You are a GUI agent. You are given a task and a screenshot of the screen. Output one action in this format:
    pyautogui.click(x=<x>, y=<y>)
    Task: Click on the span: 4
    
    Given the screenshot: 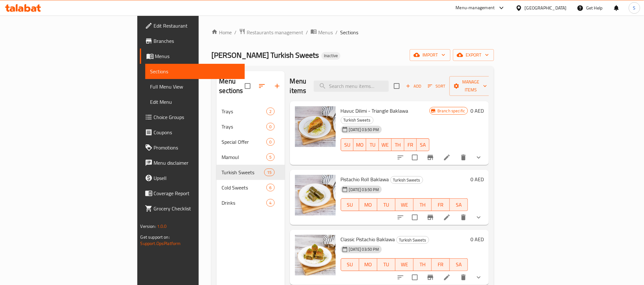 What is the action you would take?
    pyautogui.click(x=270, y=203)
    